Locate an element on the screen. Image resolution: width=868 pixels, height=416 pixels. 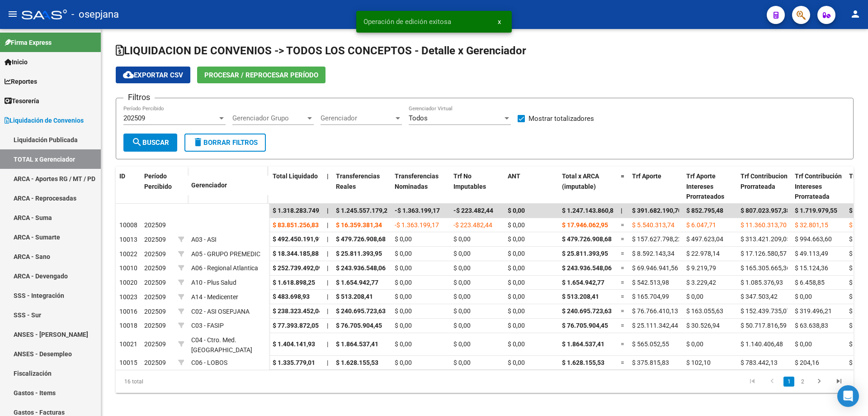
span: Mostrar totalizadores is located at coordinates (561, 118).